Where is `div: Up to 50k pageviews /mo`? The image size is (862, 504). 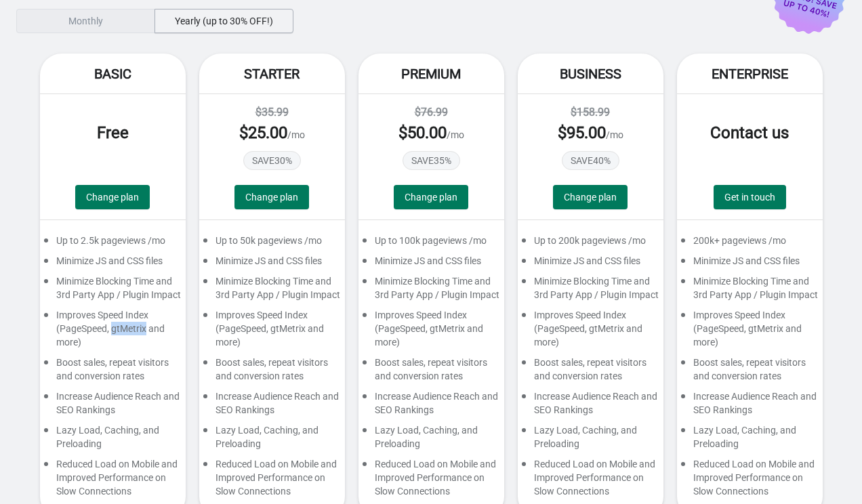 div: Up to 50k pageviews /mo is located at coordinates (272, 244).